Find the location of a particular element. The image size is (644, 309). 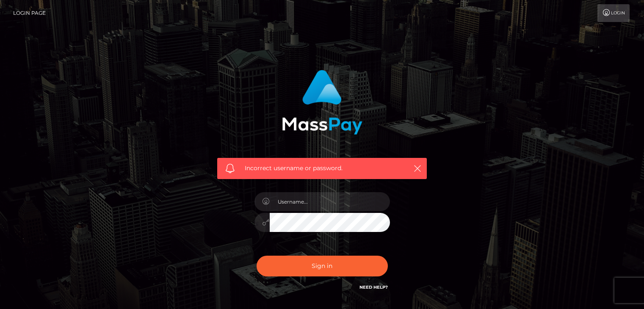

a: Login is located at coordinates (614, 13).